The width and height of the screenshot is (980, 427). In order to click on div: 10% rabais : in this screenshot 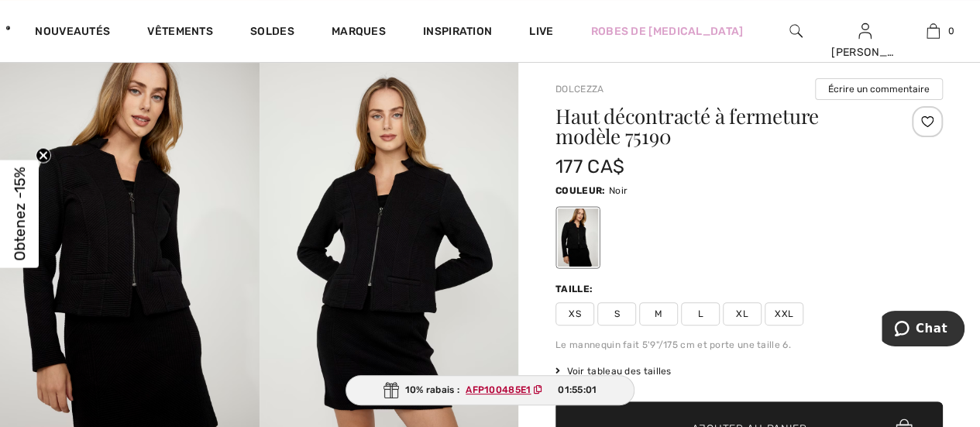, I will do `click(490, 389)`.